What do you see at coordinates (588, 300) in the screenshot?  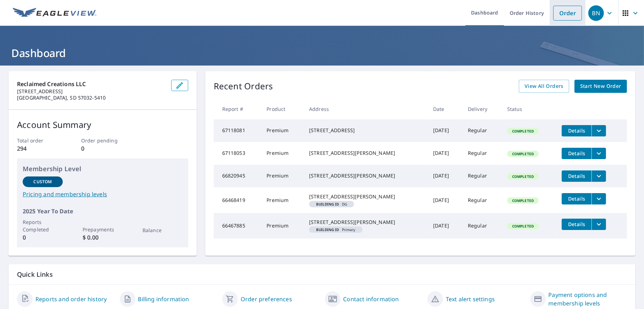 I see `a: Payment options and membership levels` at bounding box center [588, 300].